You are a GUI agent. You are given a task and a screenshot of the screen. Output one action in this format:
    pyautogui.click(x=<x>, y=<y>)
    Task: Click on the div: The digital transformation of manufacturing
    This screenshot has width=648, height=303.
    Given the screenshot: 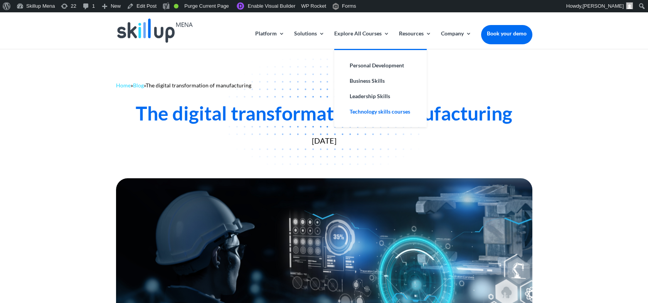 What is the action you would take?
    pyautogui.click(x=324, y=113)
    